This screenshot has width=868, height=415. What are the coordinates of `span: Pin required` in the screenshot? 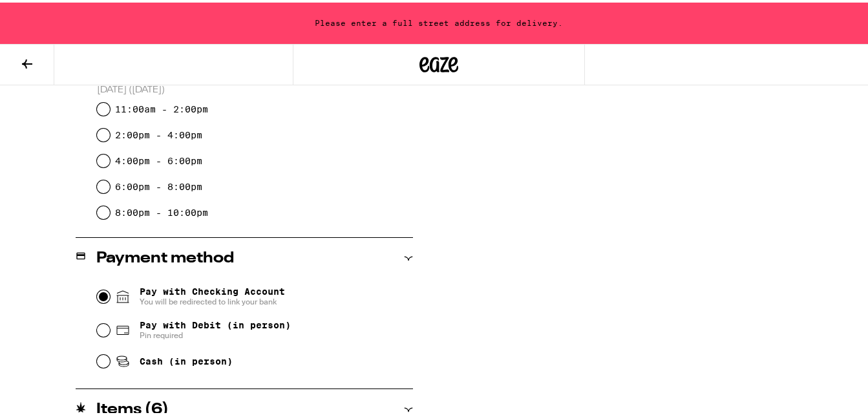 It's located at (215, 333).